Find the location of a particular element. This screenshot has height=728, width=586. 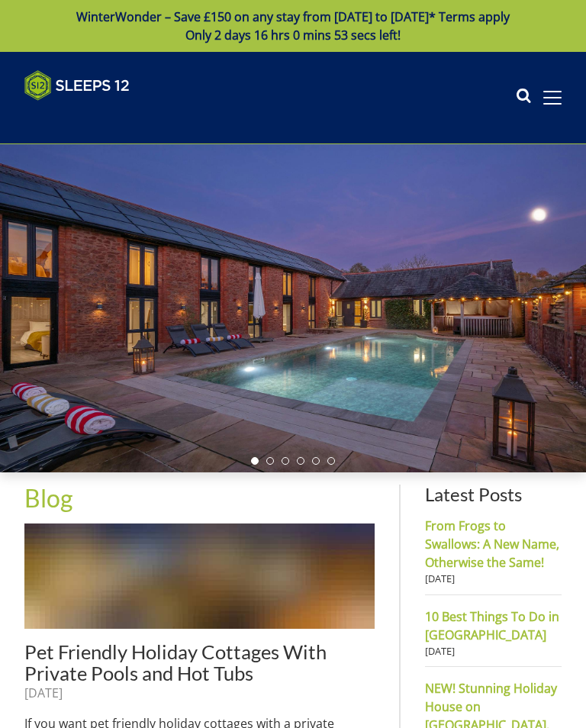

a: Blog is located at coordinates (48, 497).